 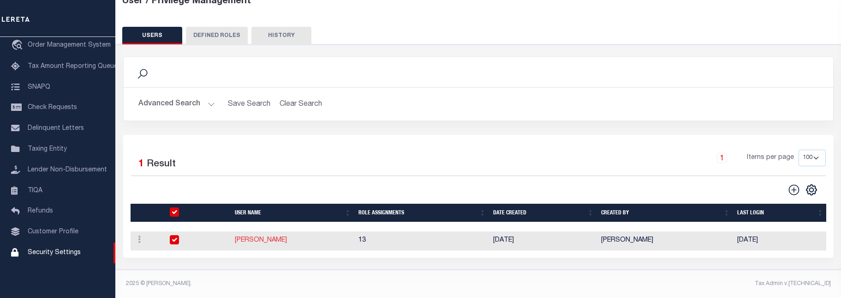 What do you see at coordinates (47, 149) in the screenshot?
I see `span: Taxing Entity` at bounding box center [47, 149].